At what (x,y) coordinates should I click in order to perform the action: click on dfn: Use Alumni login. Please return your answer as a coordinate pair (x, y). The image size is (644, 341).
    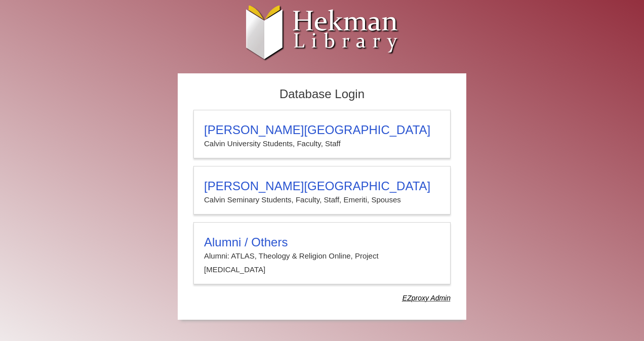
    Looking at the image, I should click on (426, 298).